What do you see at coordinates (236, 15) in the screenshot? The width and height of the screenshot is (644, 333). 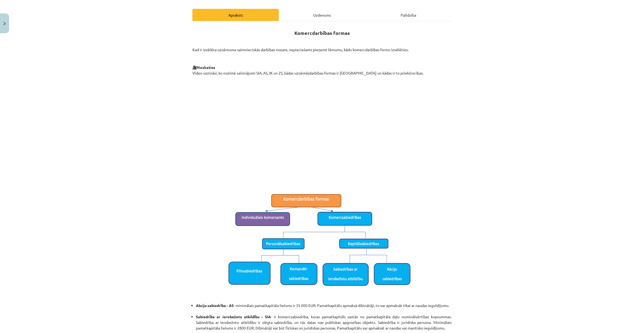 I see `div: Apraksts` at bounding box center [236, 15].